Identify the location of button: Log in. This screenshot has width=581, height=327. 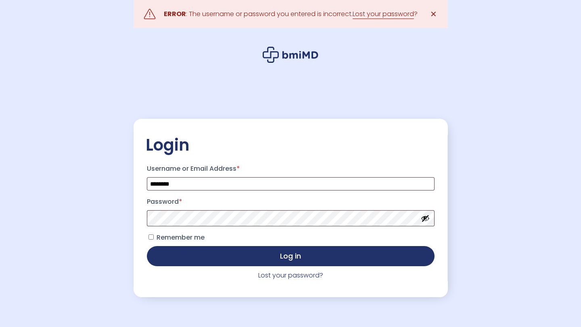
(290, 256).